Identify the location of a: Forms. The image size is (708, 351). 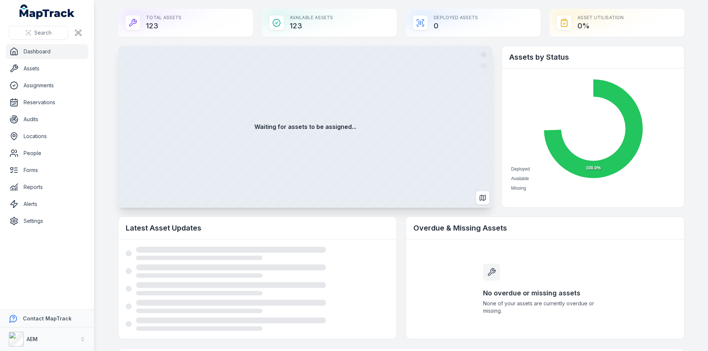
(47, 170).